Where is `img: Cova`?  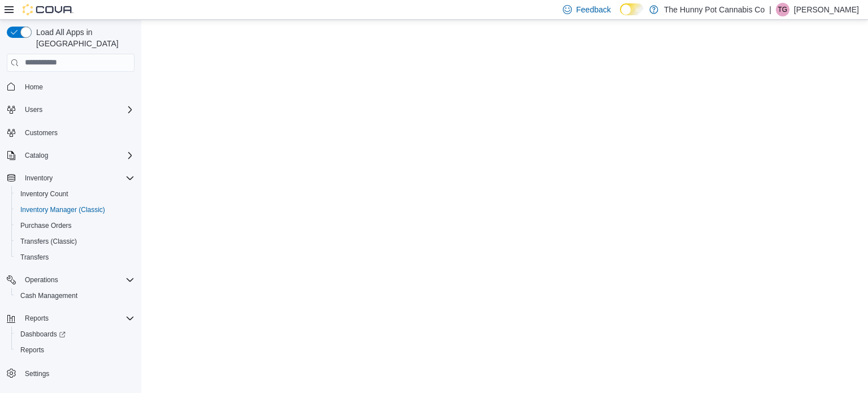 img: Cova is located at coordinates (48, 10).